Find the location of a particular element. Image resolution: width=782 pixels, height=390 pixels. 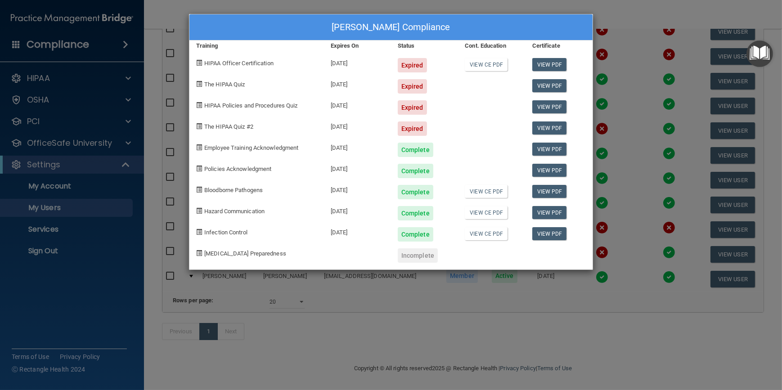

span: Infection Control is located at coordinates (226, 232).